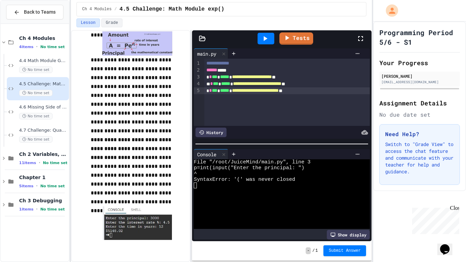 Image resolution: width=466 pixels, height=262 pixels. I want to click on h2: Assignment Details, so click(420, 103).